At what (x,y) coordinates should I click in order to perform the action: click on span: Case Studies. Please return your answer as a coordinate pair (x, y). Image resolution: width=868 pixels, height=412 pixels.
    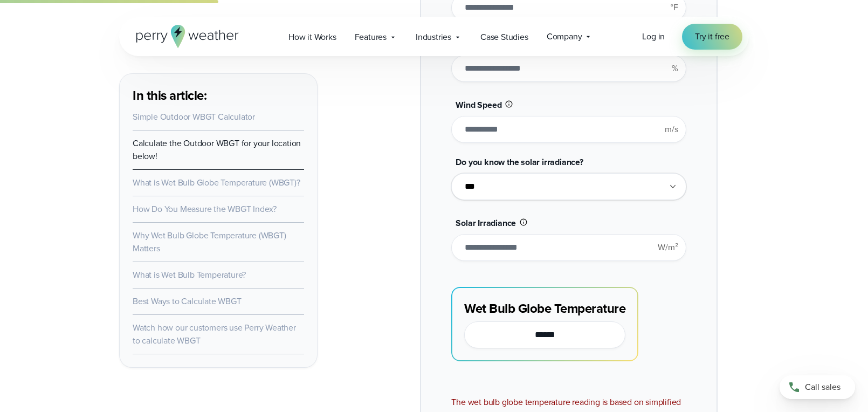
    Looking at the image, I should click on (504, 37).